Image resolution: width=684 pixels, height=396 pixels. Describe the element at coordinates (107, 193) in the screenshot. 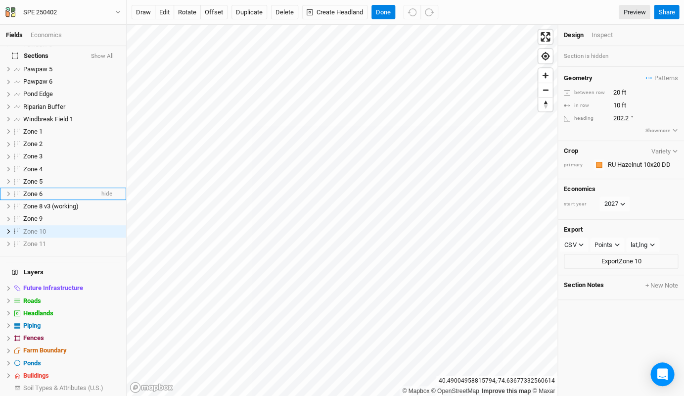

I see `span: hide` at that location.